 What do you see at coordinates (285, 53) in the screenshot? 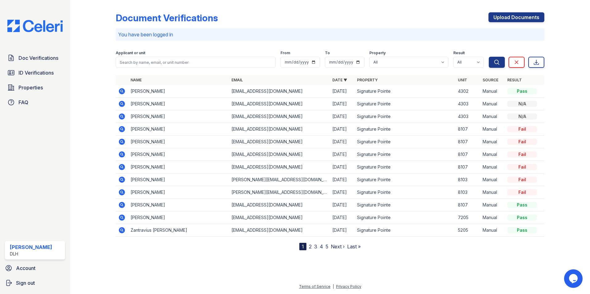
I see `label: From` at bounding box center [285, 53].